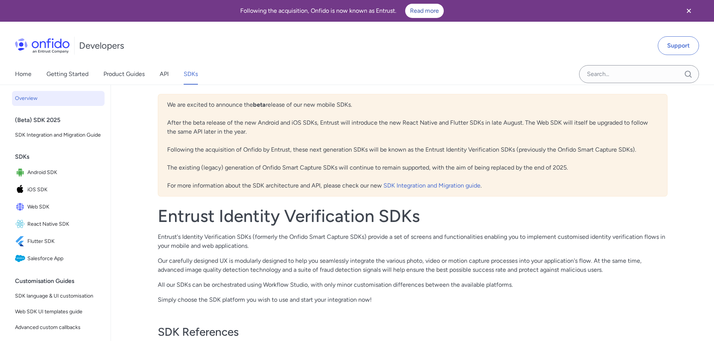  I want to click on span: React Native SDK, so click(64, 225).